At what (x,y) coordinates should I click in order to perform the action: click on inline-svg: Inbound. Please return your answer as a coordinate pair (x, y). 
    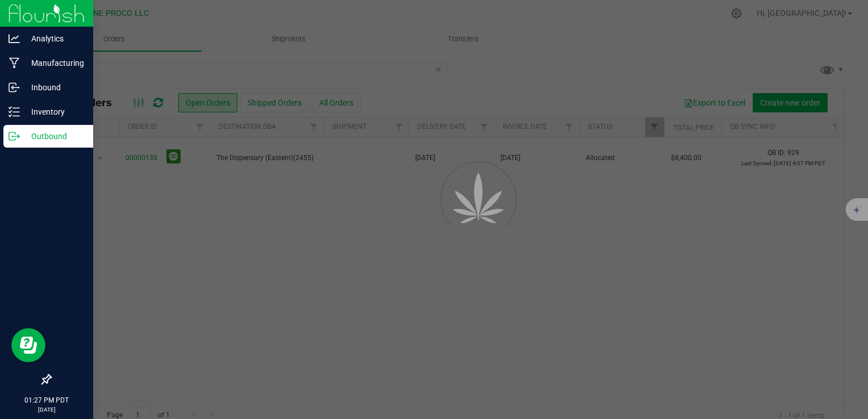
    Looking at the image, I should click on (14, 88).